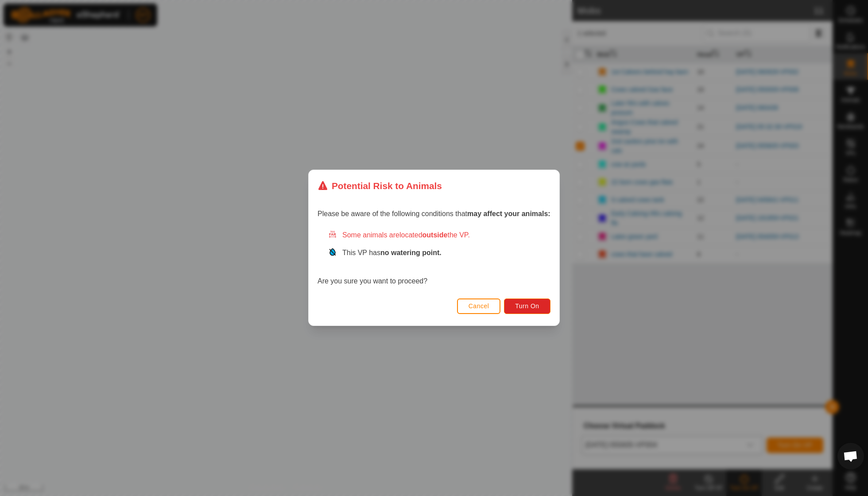 The height and width of the screenshot is (496, 868). What do you see at coordinates (434, 258) in the screenshot?
I see `div: Are you sure you want to proceed?` at bounding box center [434, 258].